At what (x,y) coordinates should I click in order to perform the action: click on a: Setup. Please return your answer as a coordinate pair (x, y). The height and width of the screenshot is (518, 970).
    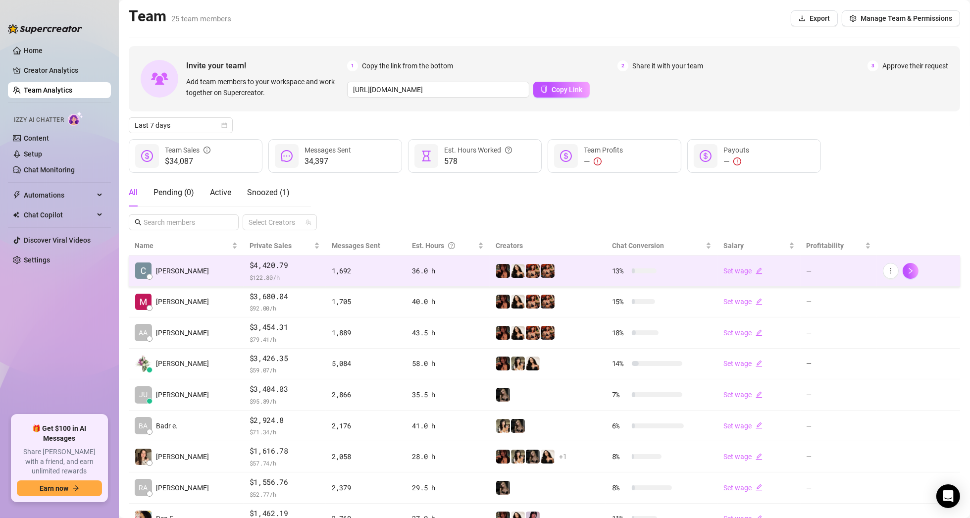
    Looking at the image, I should click on (33, 154).